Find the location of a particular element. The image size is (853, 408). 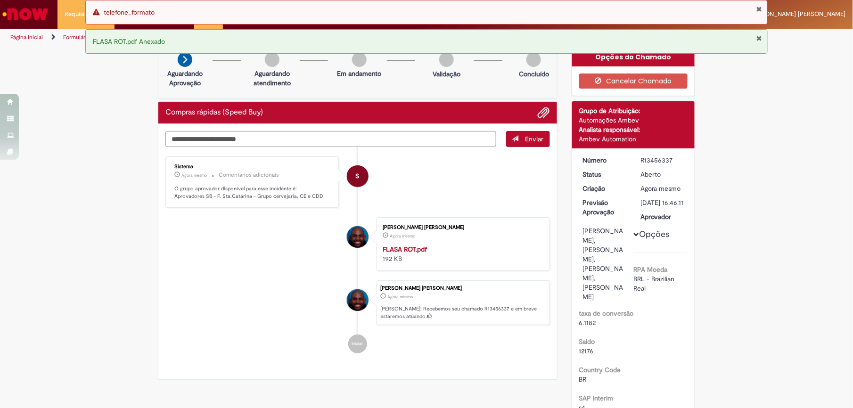

dt: Criação is located at coordinates (604, 188).